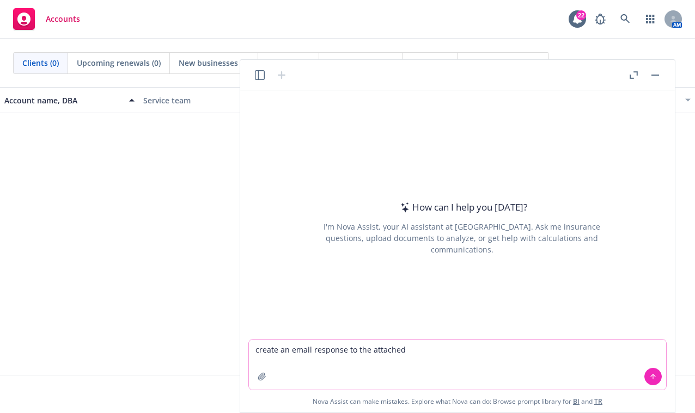 This screenshot has width=695, height=413. What do you see at coordinates (208, 100) in the screenshot?
I see `button: Service team` at bounding box center [208, 100].